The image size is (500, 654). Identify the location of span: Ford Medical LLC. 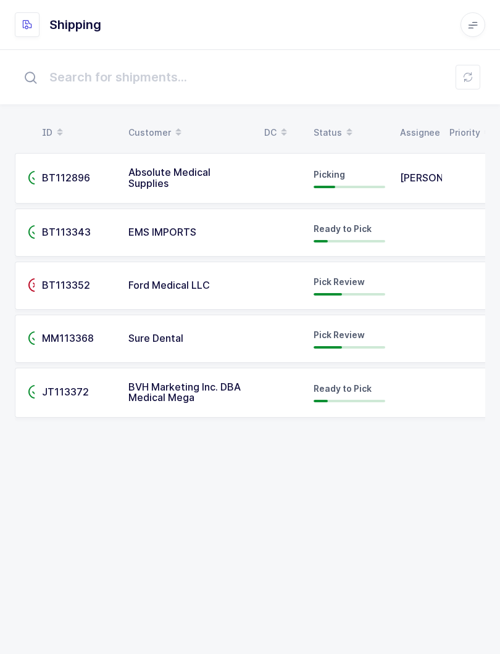
(169, 285).